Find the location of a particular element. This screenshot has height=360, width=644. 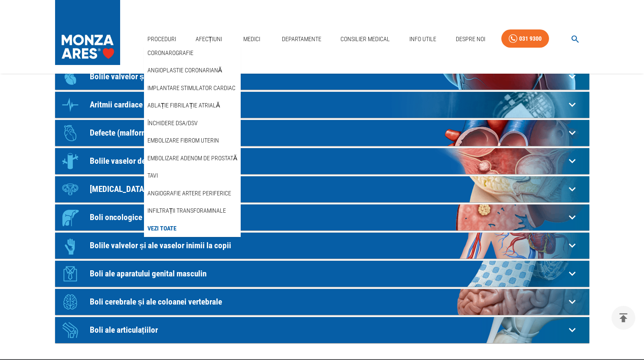

a: Info Utile is located at coordinates (422, 39).